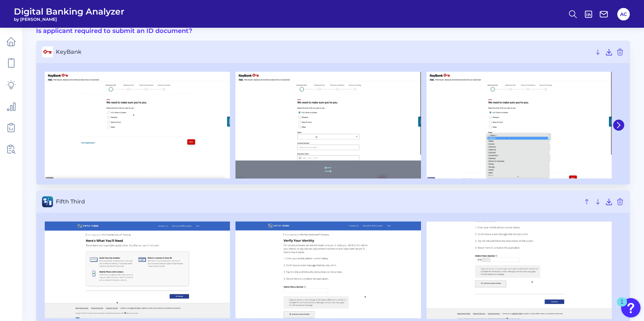 The height and width of the screenshot is (321, 644). Describe the element at coordinates (631, 308) in the screenshot. I see `button: Open Resource Center, 1 new notification` at that location.